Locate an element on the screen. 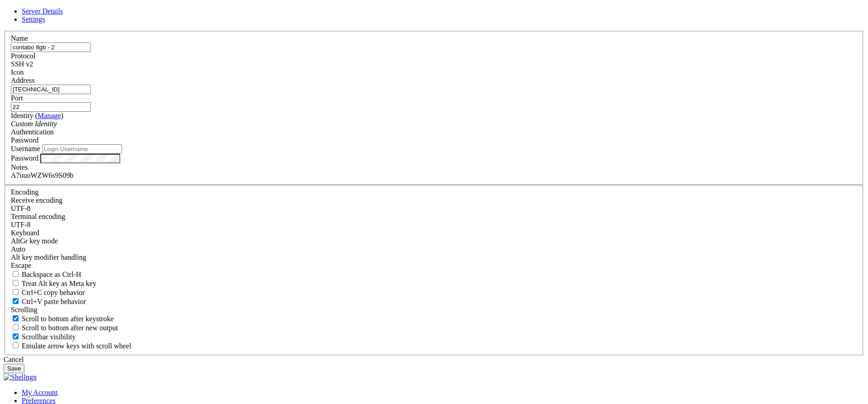  span: Password is located at coordinates (24, 140).